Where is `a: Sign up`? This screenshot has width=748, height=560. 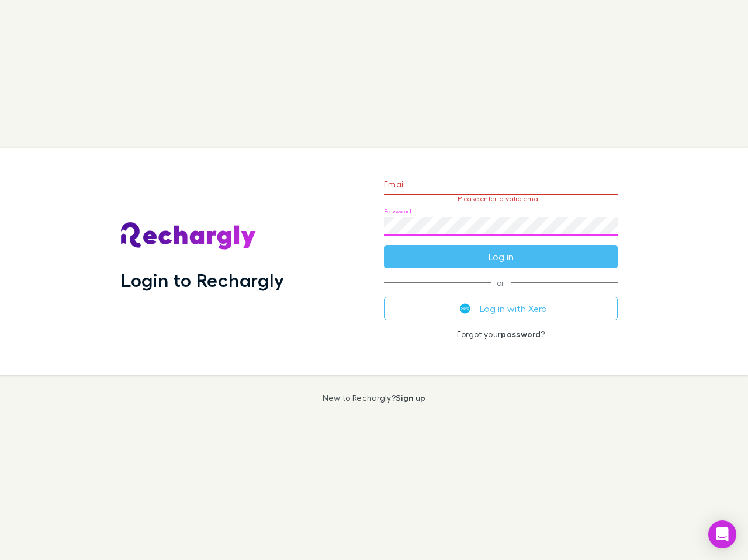
a: Sign up is located at coordinates (410, 398).